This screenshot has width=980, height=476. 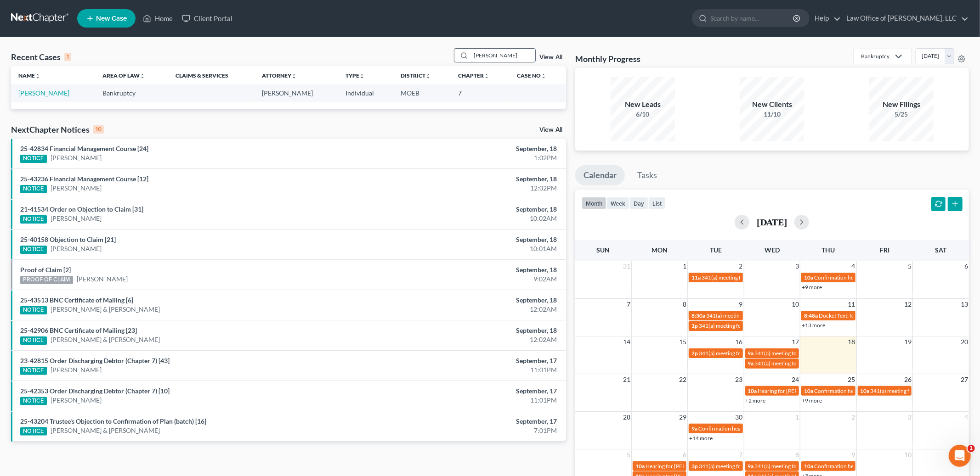 I want to click on span: 30, so click(x=739, y=417).